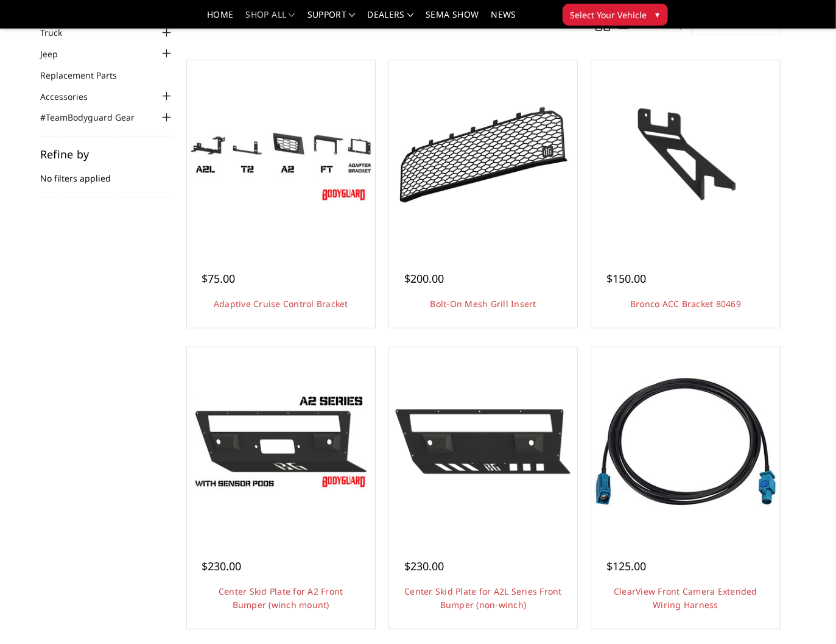  Describe the element at coordinates (452, 19) in the screenshot. I see `a: SEMA Show` at that location.